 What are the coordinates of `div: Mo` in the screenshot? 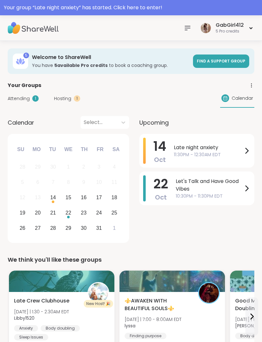 It's located at (36, 150).